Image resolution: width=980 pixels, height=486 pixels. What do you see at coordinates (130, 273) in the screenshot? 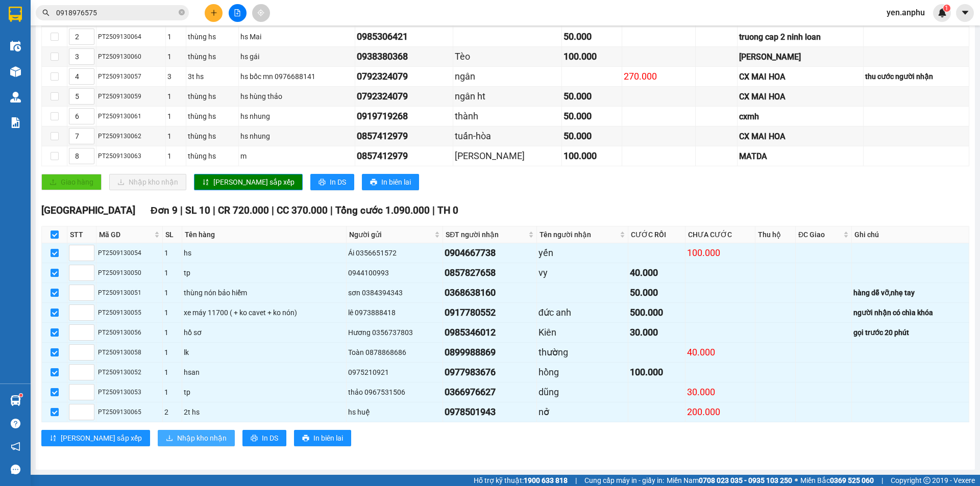
I see `td: PT2509130050` at bounding box center [130, 273].